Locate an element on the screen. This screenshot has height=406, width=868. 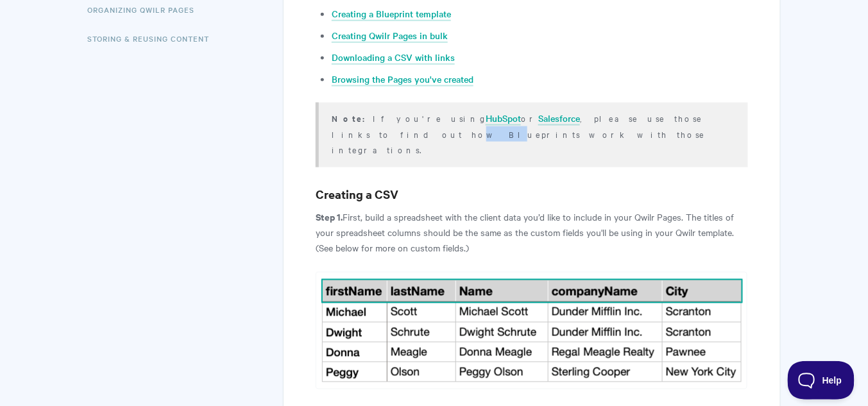
a: HubSpot is located at coordinates (503, 119).